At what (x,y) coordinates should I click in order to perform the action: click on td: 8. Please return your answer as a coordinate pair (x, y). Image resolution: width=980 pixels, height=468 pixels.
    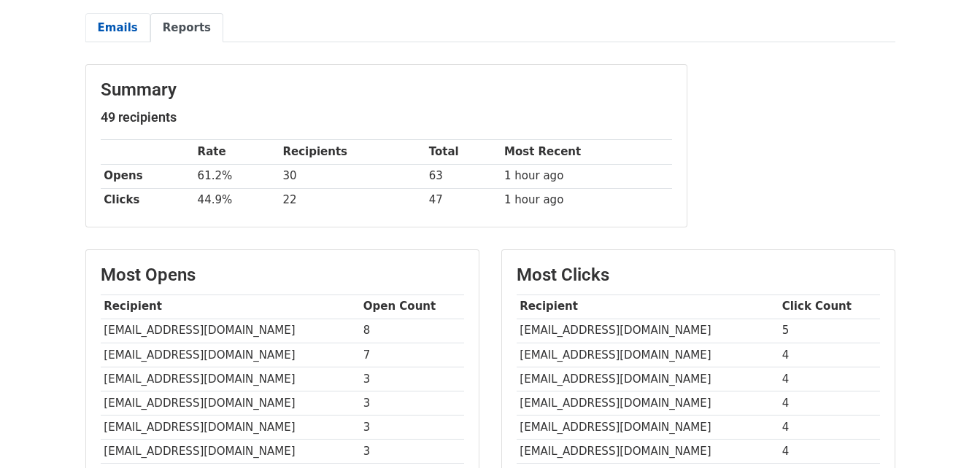
    Looking at the image, I should click on (411, 330).